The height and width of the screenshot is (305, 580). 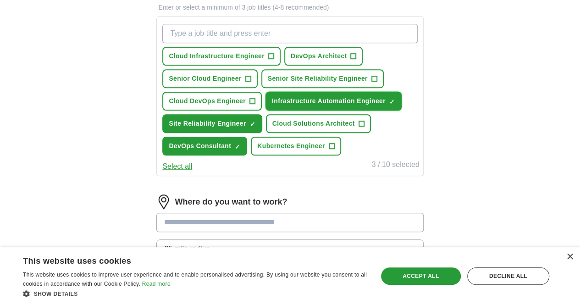 What do you see at coordinates (395, 165) in the screenshot?
I see `div: 3 / 10 selected` at bounding box center [395, 165].